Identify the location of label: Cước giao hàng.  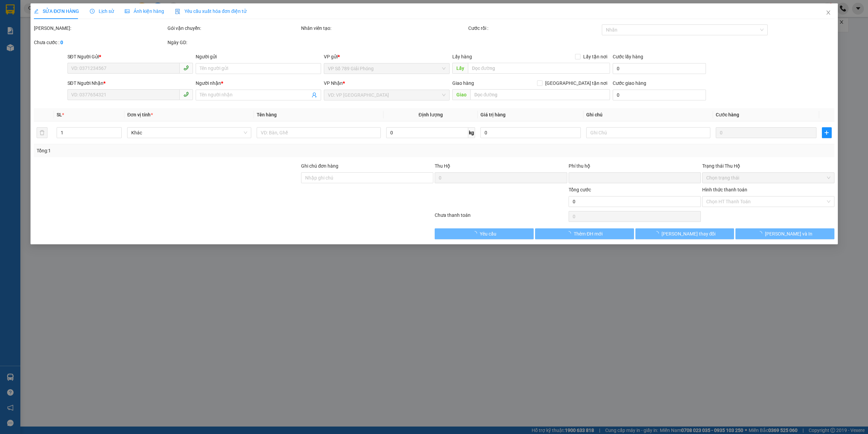
(629, 83).